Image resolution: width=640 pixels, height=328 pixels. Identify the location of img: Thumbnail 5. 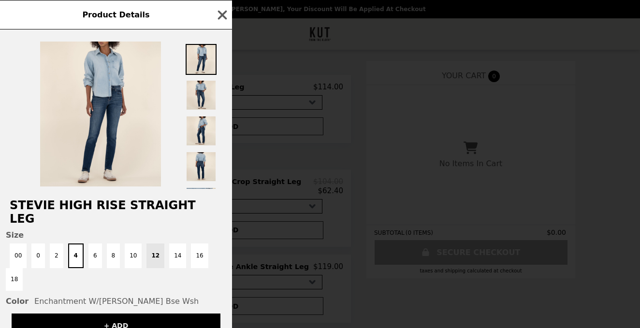
(201, 202).